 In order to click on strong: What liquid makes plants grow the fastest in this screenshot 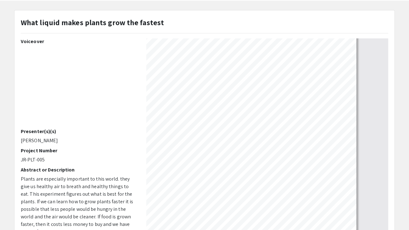, I will do `click(92, 22)`.